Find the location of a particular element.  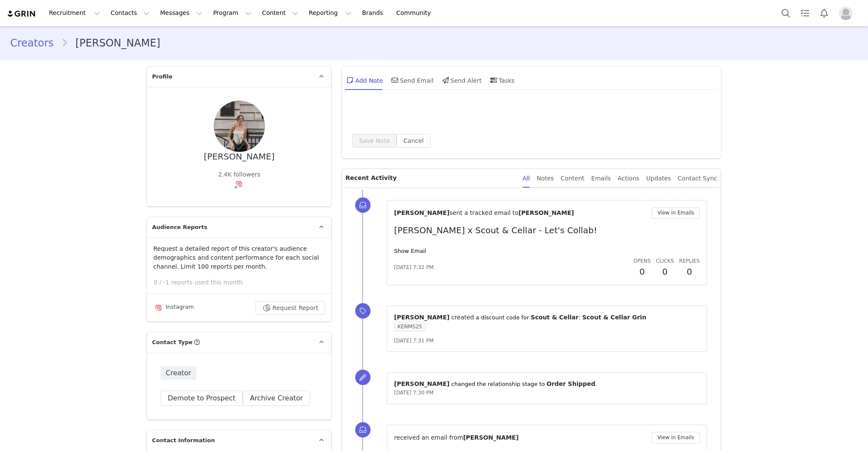

div: Tasks is located at coordinates (502, 80).